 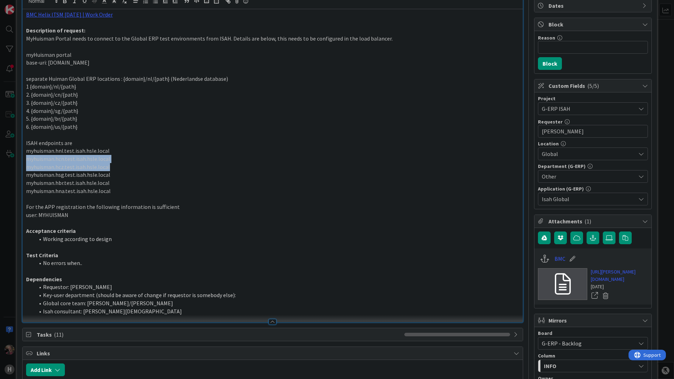 What do you see at coordinates (272, 159) in the screenshot?
I see `p: myhuisman.hcn.test.isah.hsle.local` at bounding box center [272, 159].